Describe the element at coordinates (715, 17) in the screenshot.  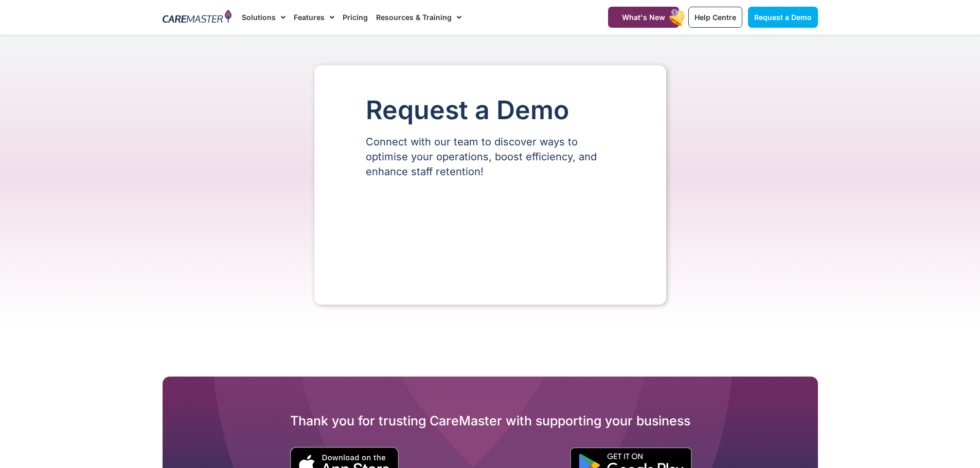
I see `a: Help Centre` at that location.